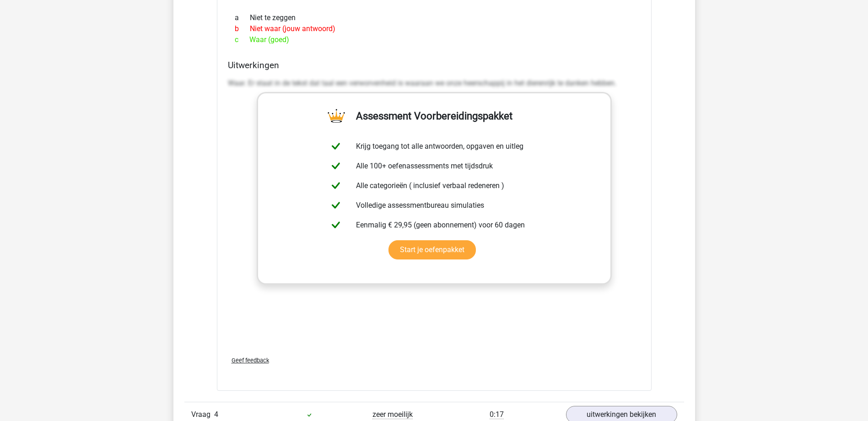 Image resolution: width=868 pixels, height=421 pixels. Describe the element at coordinates (250, 360) in the screenshot. I see `span: Geef feedback` at that location.